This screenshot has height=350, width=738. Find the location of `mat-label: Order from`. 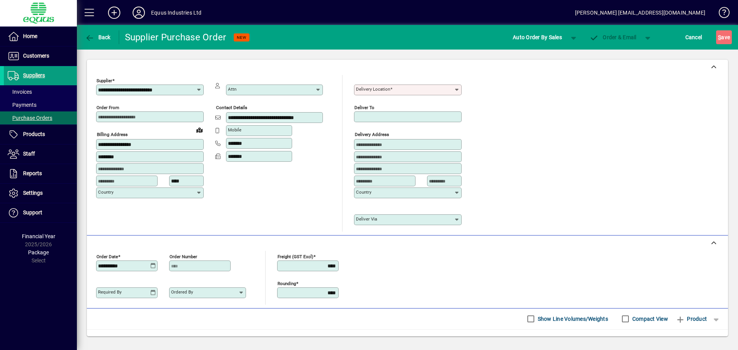

mat-label: Order from is located at coordinates (108, 108).